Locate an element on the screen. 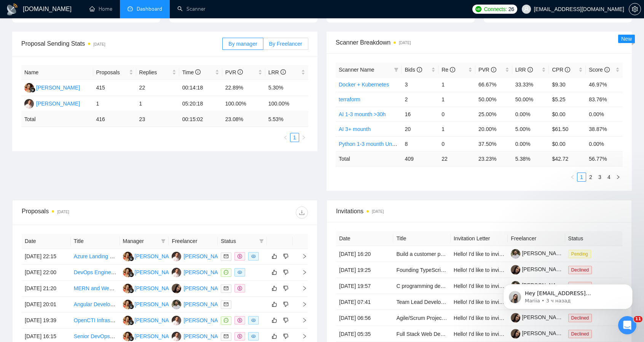 The height and width of the screenshot is (342, 644). td: MERN and Web3 Expert to complete Decentralized Exchange Platform is located at coordinates (95, 289).